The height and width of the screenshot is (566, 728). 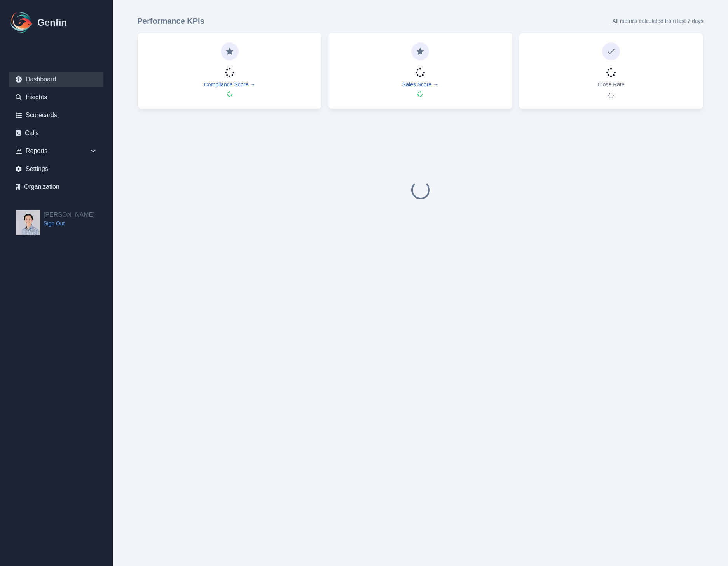 What do you see at coordinates (56, 79) in the screenshot?
I see `a: Dashboard` at bounding box center [56, 79].